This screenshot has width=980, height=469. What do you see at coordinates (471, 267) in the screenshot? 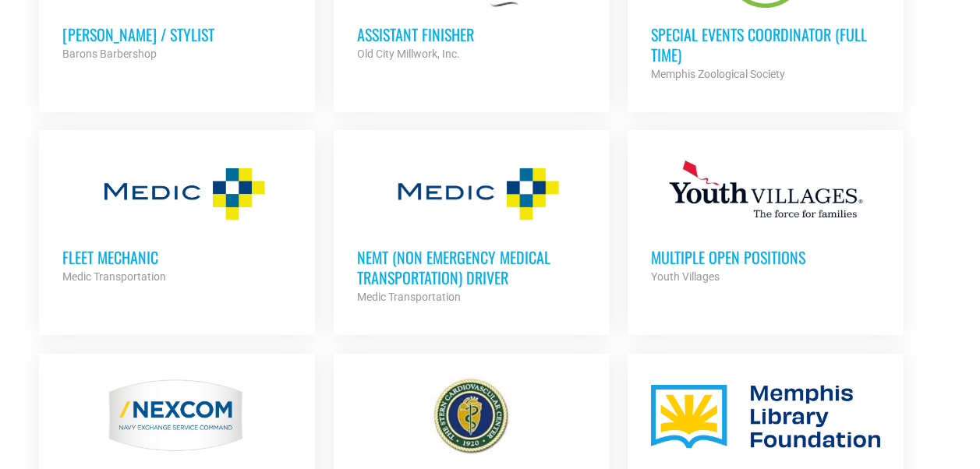
I see `h3: NEMT (Non Emergency Medical Transportation) Driver` at bounding box center [471, 267].